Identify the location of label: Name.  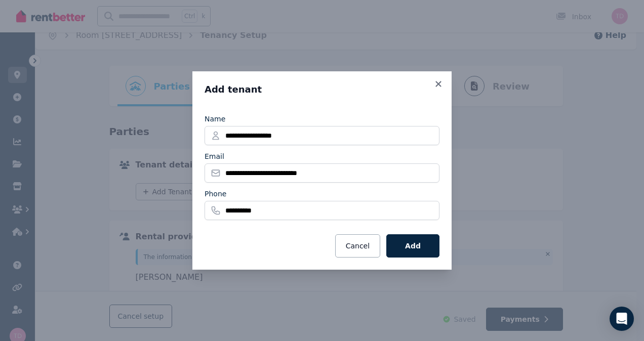
(215, 119).